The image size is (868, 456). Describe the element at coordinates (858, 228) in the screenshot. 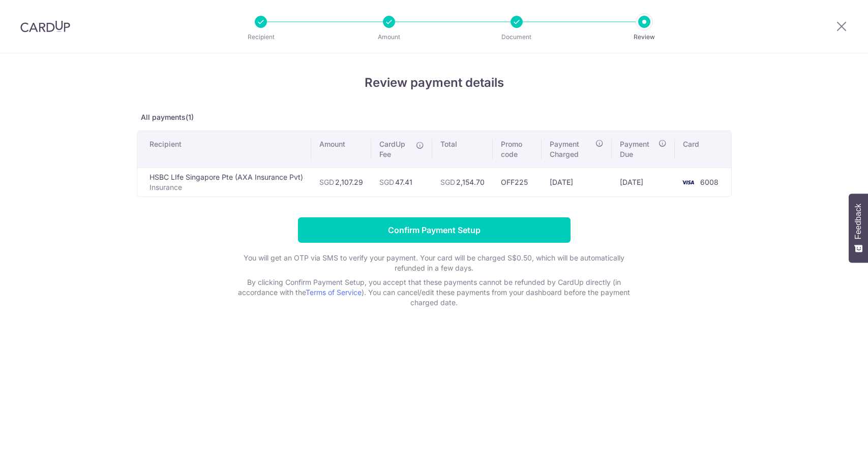

I see `button: Feedback - Show survey` at that location.